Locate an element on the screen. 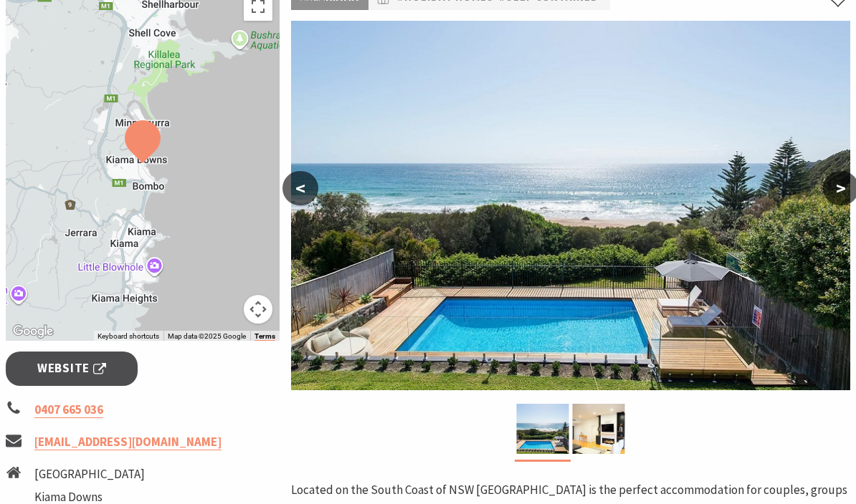 The image size is (856, 504). a: Terms (opens in new tab) is located at coordinates (264, 337).